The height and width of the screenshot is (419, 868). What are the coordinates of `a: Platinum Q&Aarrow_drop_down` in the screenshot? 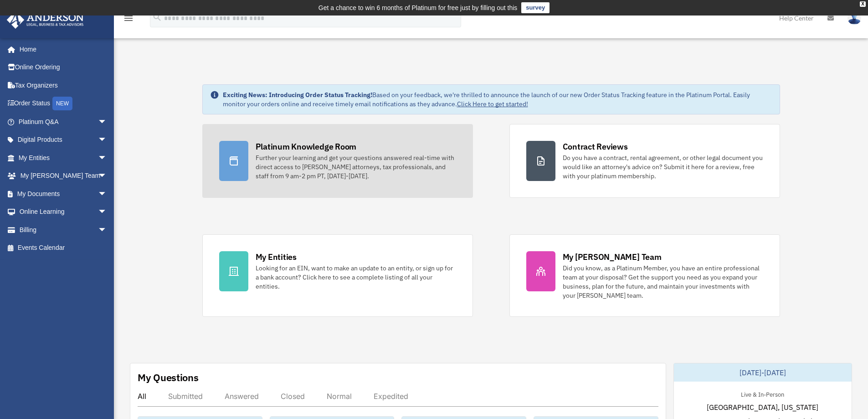 It's located at (63, 122).